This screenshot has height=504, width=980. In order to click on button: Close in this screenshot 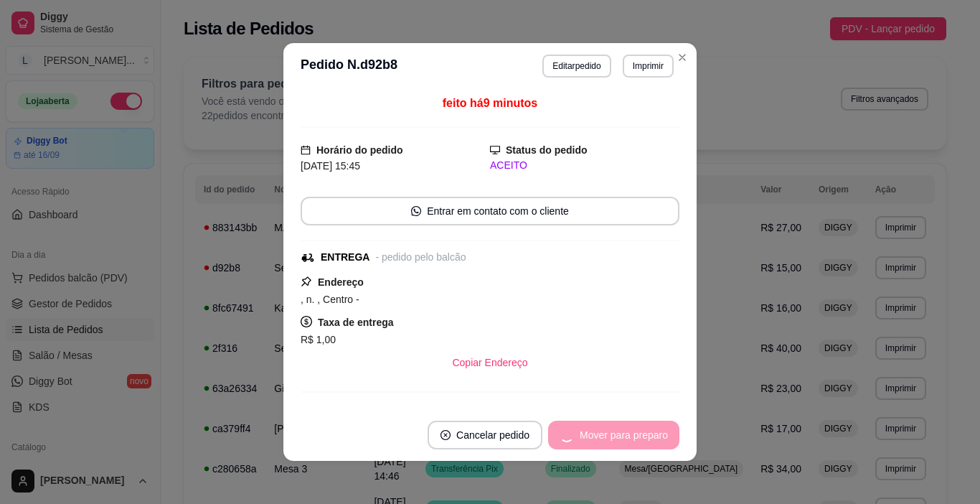, I will do `click(682, 58)`.